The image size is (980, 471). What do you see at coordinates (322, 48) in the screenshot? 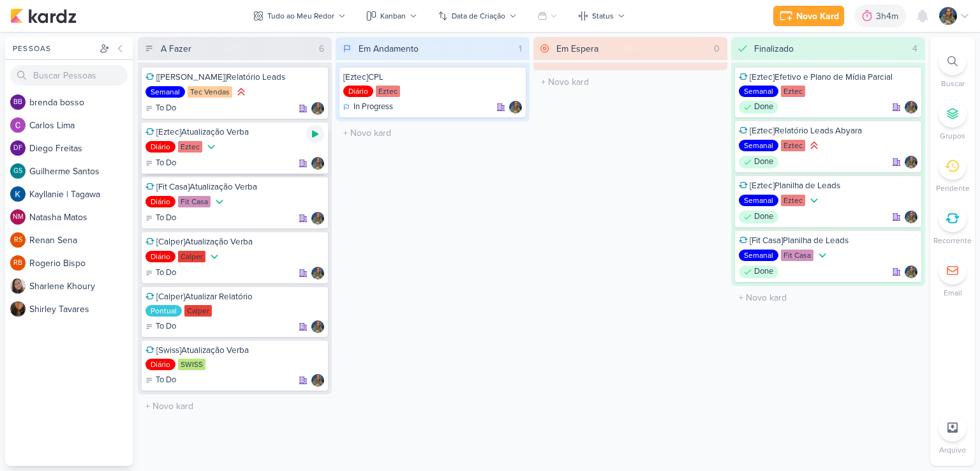
I see `div: 6` at bounding box center [322, 48].